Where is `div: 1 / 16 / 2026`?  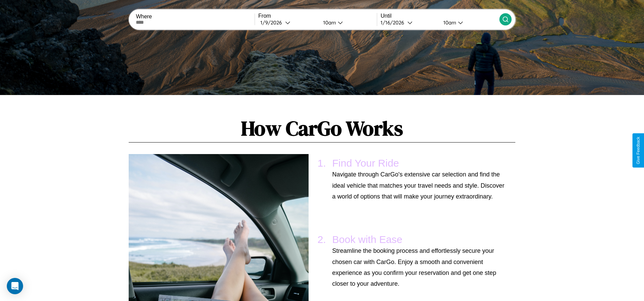
div: 1 / 16 / 2026 is located at coordinates (394, 22).